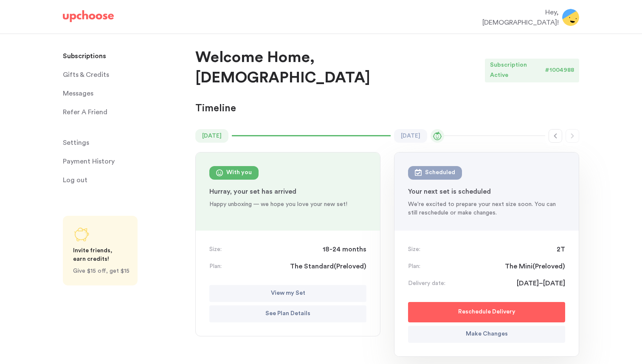 This screenshot has height=364, width=642. What do you see at coordinates (124, 161) in the screenshot?
I see `a: Payment History` at bounding box center [124, 161].